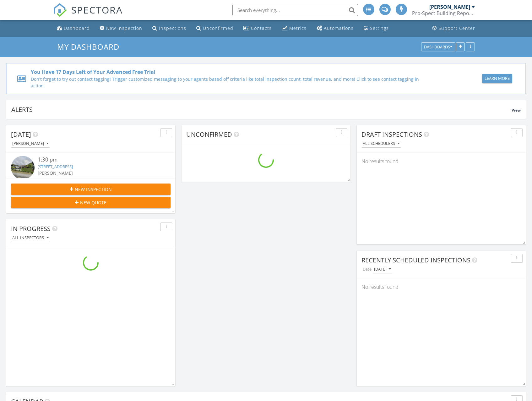 The image size is (532, 401). I want to click on a: Unconfirmed, so click(215, 29).